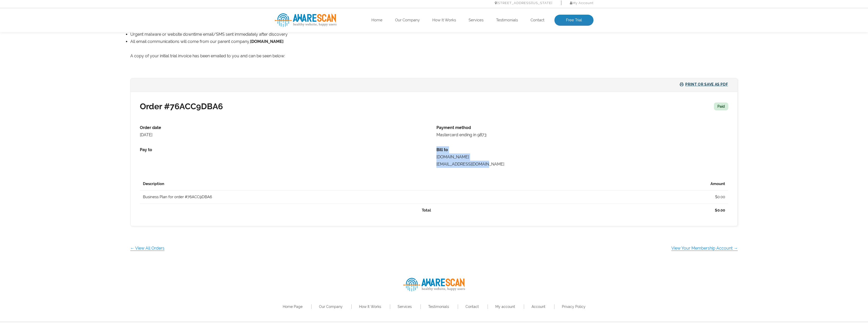  I want to click on li: Urgent malware or website downtime email/SMS sent immediately after discovery, so click(434, 35).